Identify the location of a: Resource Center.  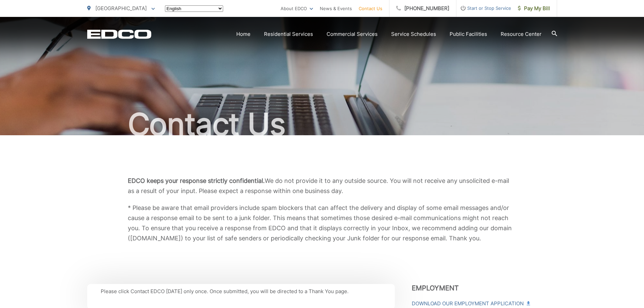
(521, 34).